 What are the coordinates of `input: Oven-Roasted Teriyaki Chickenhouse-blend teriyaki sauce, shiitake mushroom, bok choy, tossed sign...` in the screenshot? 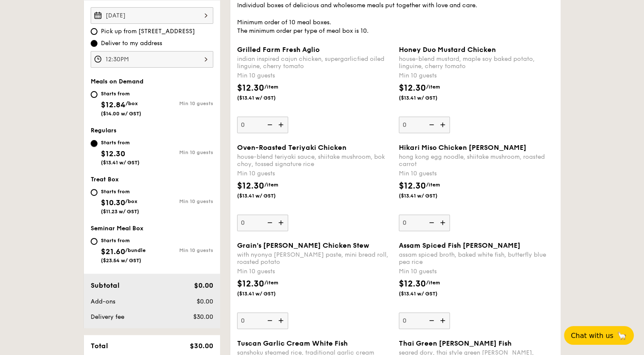 It's located at (263, 223).